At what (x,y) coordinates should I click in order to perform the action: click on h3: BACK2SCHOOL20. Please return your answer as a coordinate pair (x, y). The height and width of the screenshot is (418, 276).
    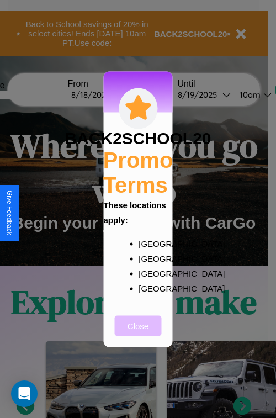
    Looking at the image, I should click on (137, 138).